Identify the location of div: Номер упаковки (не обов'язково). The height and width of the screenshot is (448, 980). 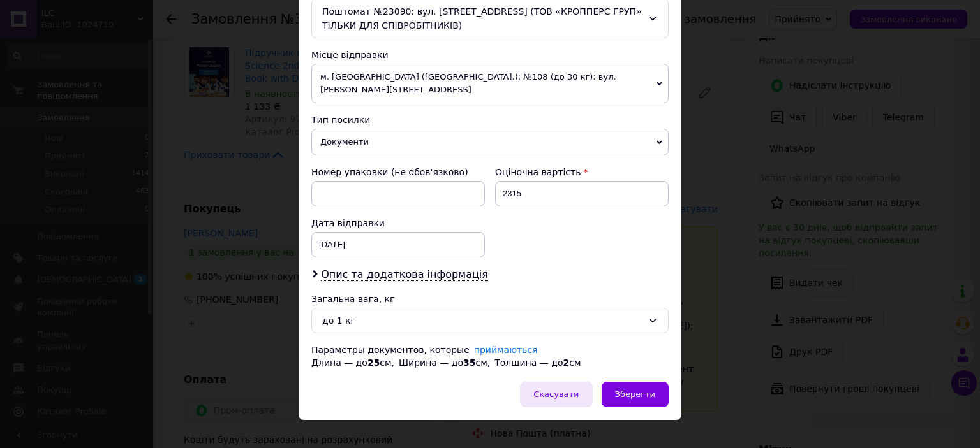
(398, 172).